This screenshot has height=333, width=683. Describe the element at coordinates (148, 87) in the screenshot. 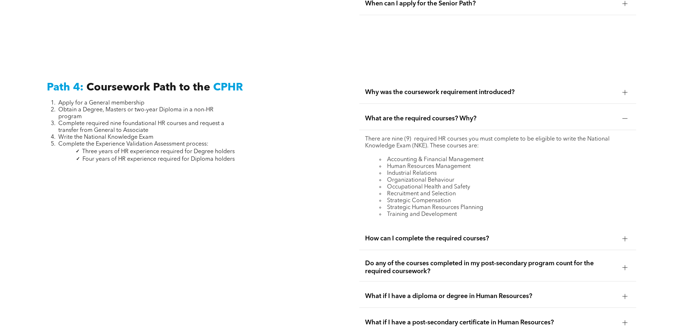

I see `span: Coursework Path to the` at that location.